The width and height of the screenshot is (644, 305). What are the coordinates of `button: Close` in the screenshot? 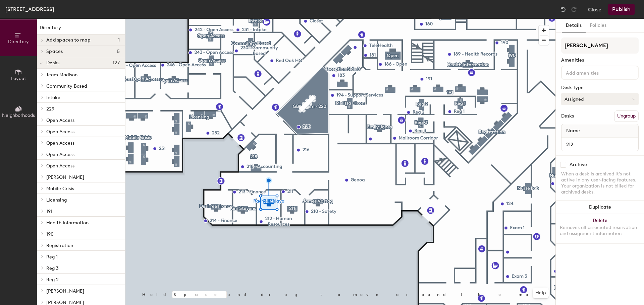 It's located at (595, 9).